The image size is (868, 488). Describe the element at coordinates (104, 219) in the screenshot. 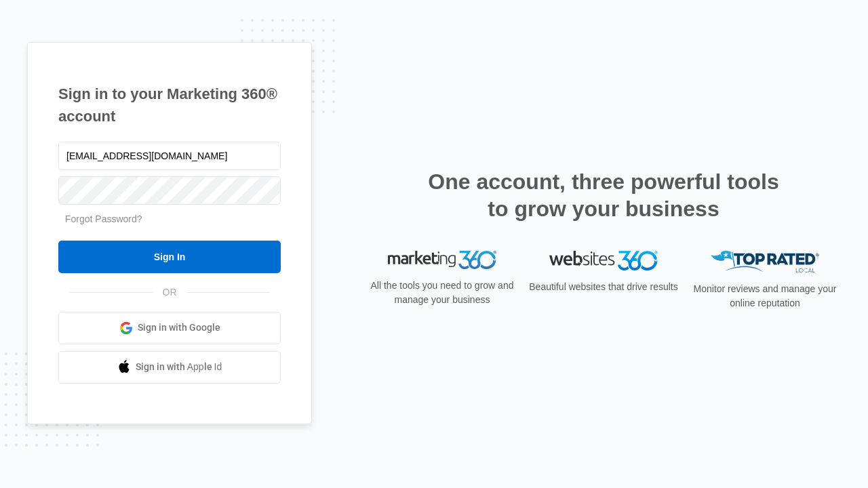

I see `a: Forgot Password?` at that location.